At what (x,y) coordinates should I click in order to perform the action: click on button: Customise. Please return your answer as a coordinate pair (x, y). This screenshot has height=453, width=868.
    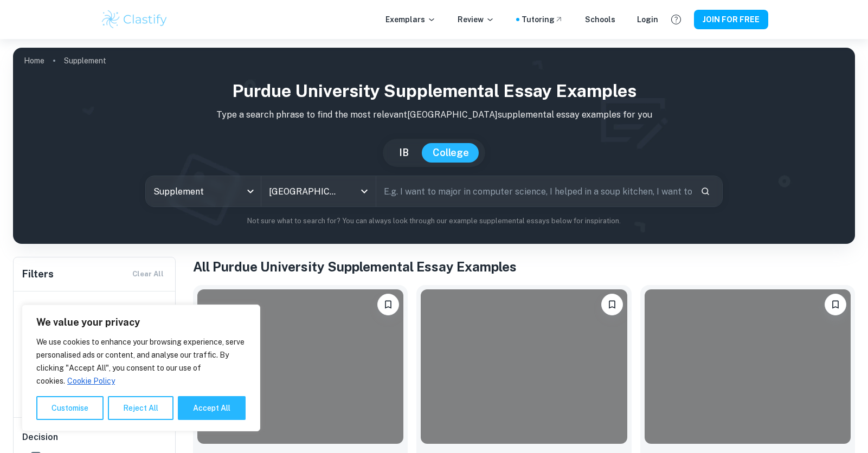
    Looking at the image, I should click on (70, 408).